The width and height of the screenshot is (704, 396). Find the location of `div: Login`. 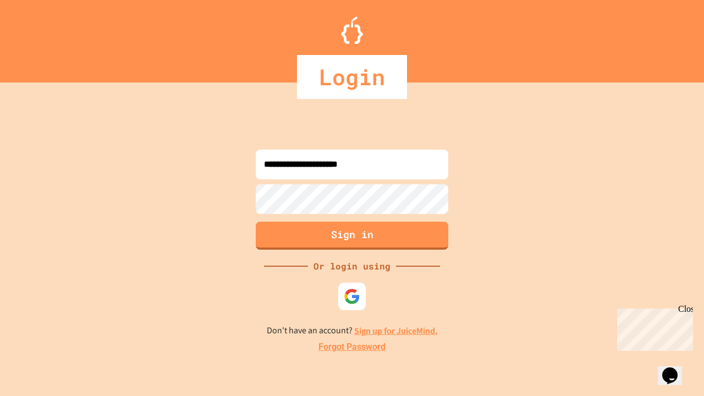

div: Login is located at coordinates (352, 77).